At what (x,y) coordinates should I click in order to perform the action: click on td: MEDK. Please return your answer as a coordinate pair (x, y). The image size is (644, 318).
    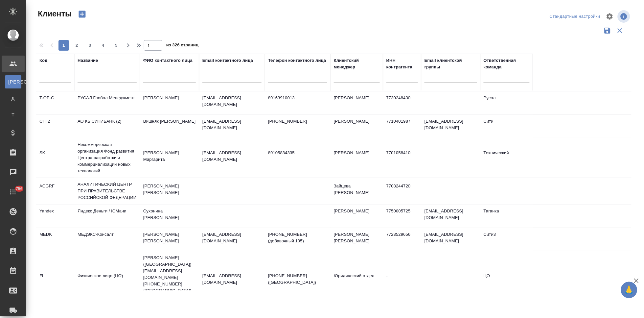
    Looking at the image, I should click on (55, 239).